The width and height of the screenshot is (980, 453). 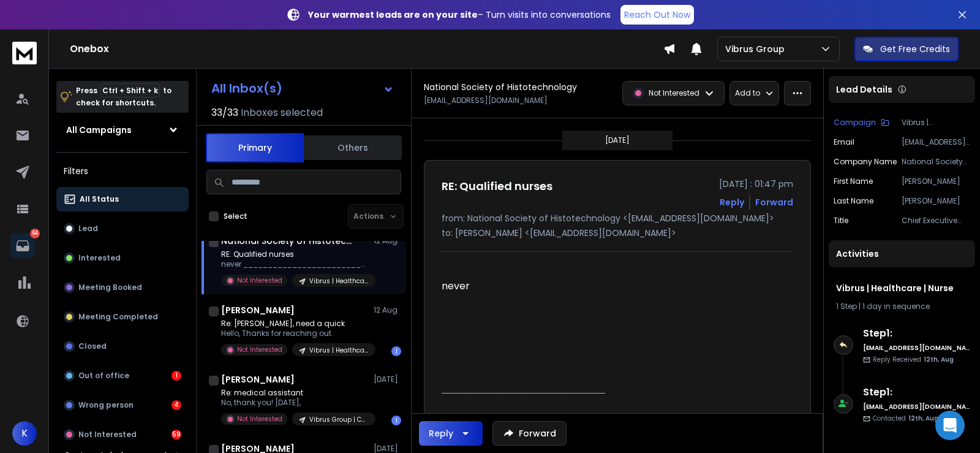 I want to click on button: Campaign, so click(x=862, y=122).